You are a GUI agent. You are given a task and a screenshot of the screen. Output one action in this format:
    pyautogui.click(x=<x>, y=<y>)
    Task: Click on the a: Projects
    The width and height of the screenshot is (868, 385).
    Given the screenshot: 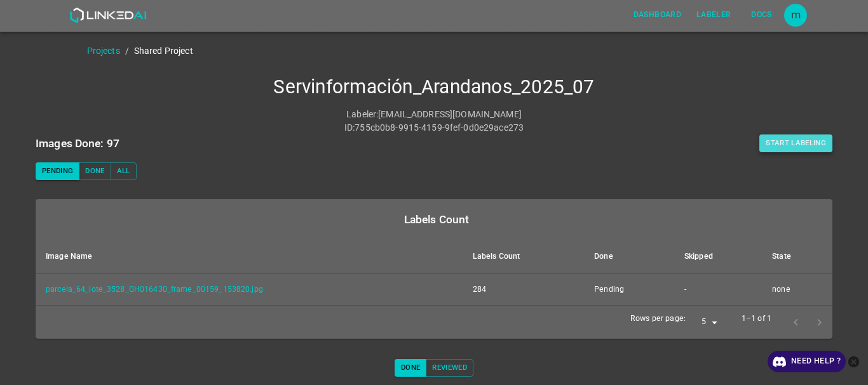 What is the action you would take?
    pyautogui.click(x=104, y=51)
    